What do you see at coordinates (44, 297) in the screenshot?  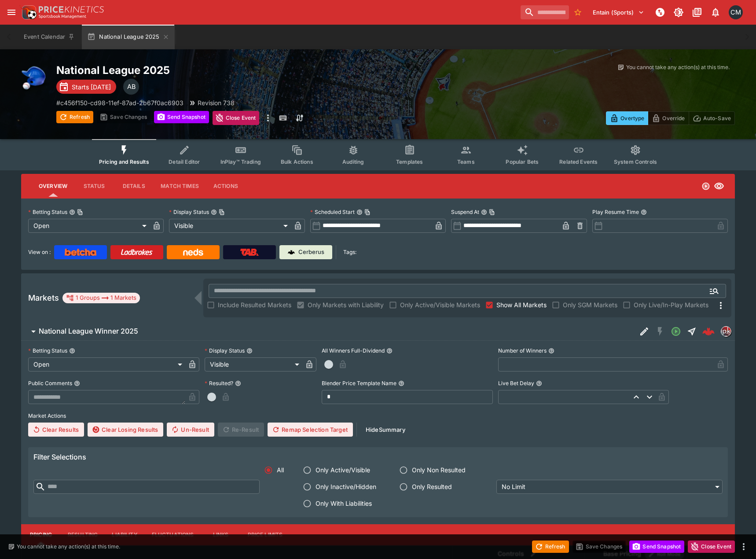 I see `h5: Markets` at bounding box center [44, 297].